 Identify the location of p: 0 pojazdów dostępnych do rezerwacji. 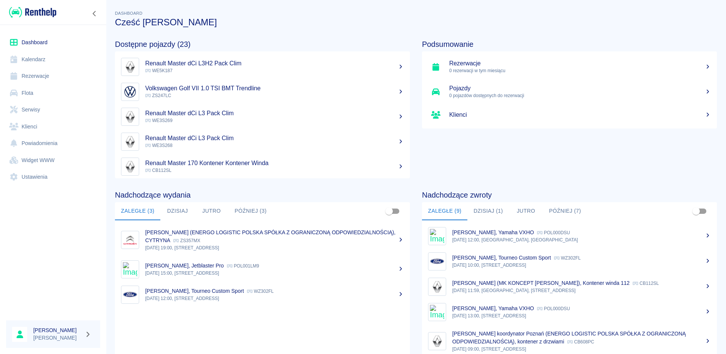
(580, 96).